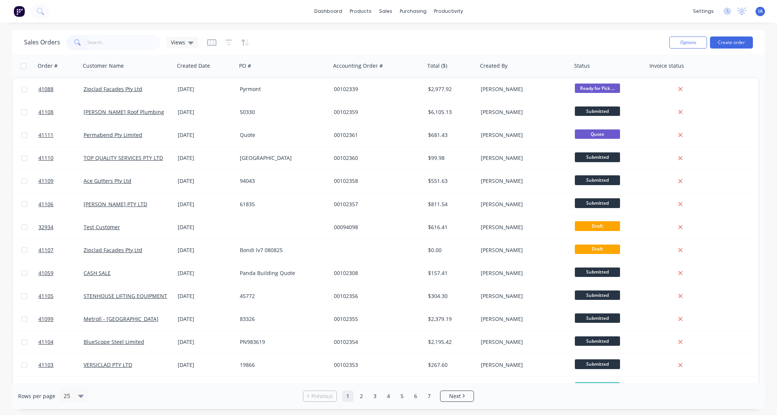 The height and width of the screenshot is (415, 777). Describe the element at coordinates (282, 181) in the screenshot. I see `div: 94043` at that location.